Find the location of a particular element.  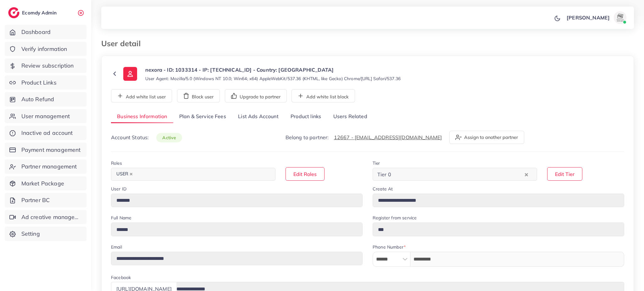

span: Ad creative management is located at coordinates (52, 217).